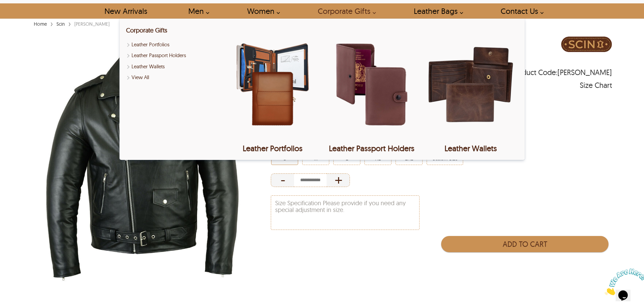 The image size is (644, 308). Describe the element at coordinates (24, 16) in the screenshot. I see `img: Chat attention grabber` at that location.